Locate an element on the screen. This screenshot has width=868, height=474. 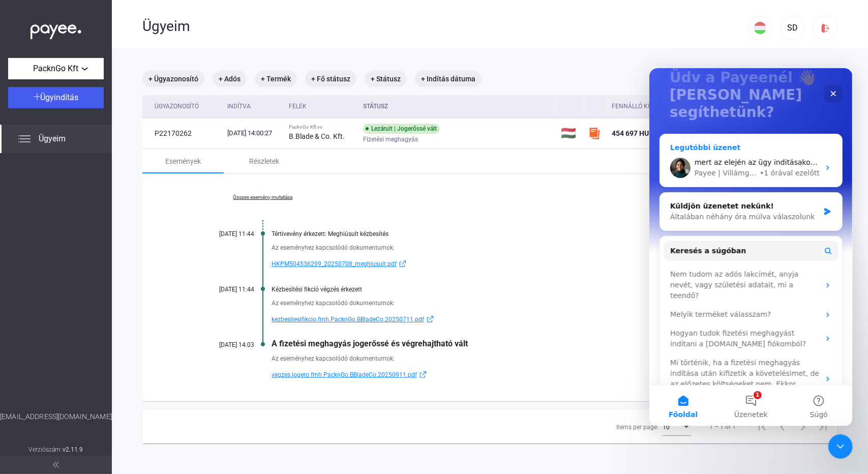
mat-chip: + Termék is located at coordinates (275, 79).